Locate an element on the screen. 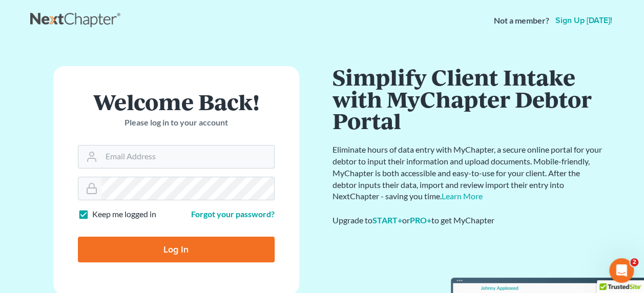 This screenshot has height=293, width=644. input: Email Address is located at coordinates (187, 157).